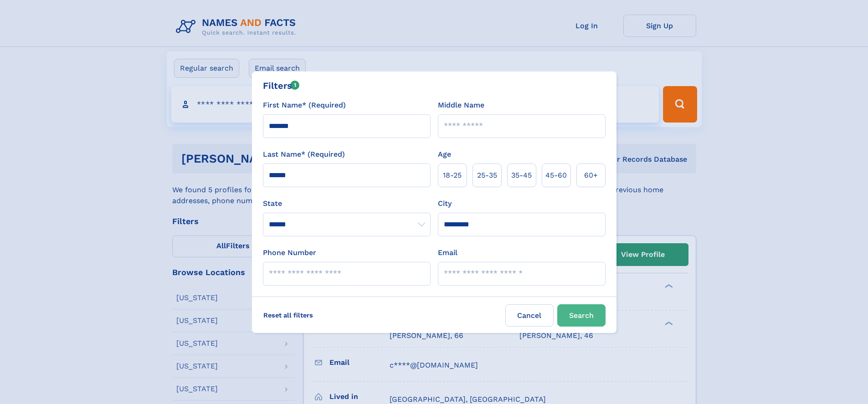 Image resolution: width=868 pixels, height=404 pixels. What do you see at coordinates (304, 105) in the screenshot?
I see `label: First Name* (Required)` at bounding box center [304, 105].